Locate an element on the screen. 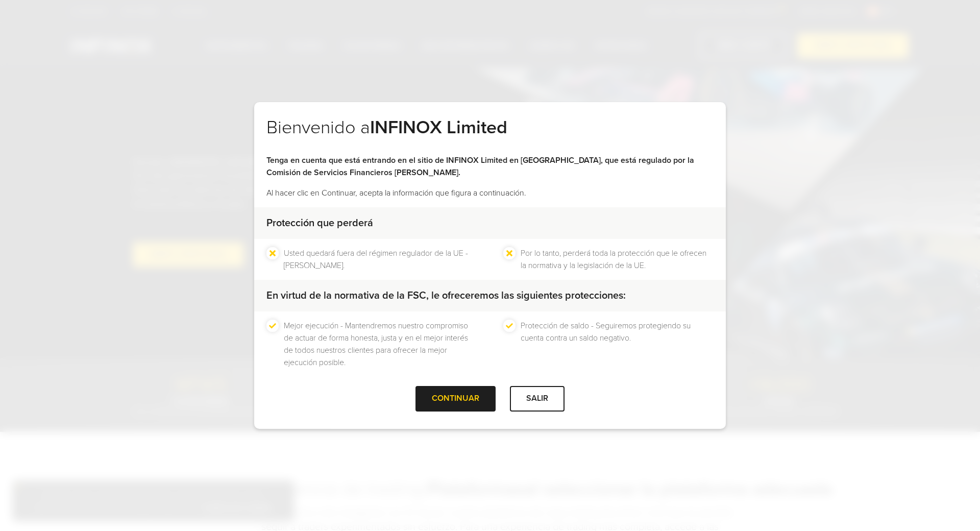 The height and width of the screenshot is (531, 980). li: Por lo tanto, perderá toda la protección que le ofrecen la normativa y la legislación de la UE. is located at coordinates (618, 259).